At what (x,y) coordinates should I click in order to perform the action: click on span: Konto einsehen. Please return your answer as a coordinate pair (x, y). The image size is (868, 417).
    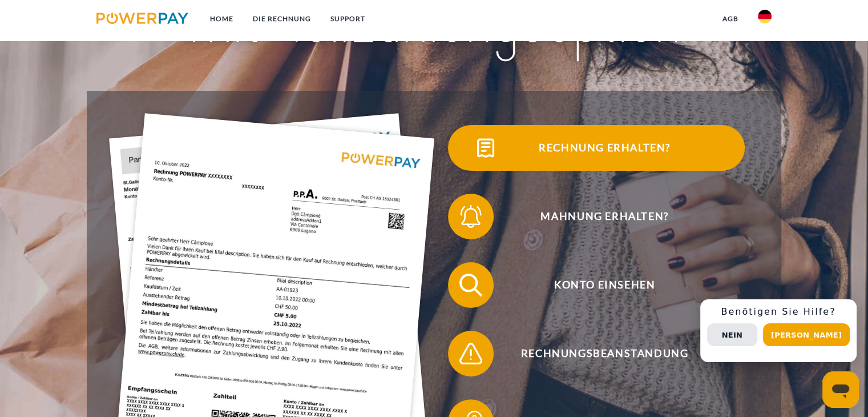
    Looking at the image, I should click on (605, 285).